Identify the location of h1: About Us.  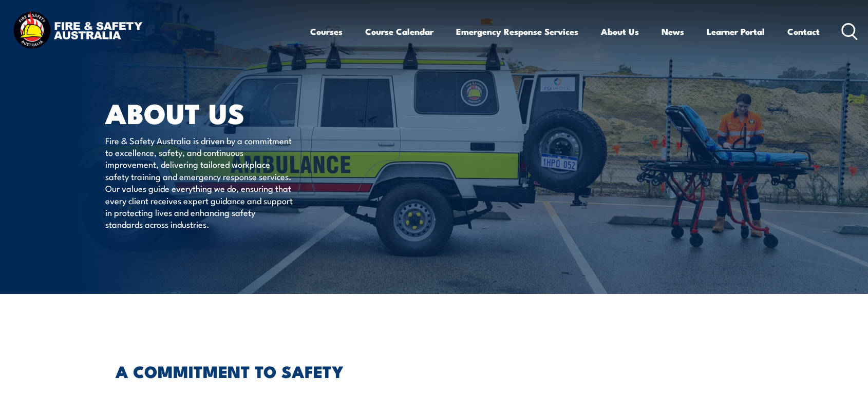
(232, 112).